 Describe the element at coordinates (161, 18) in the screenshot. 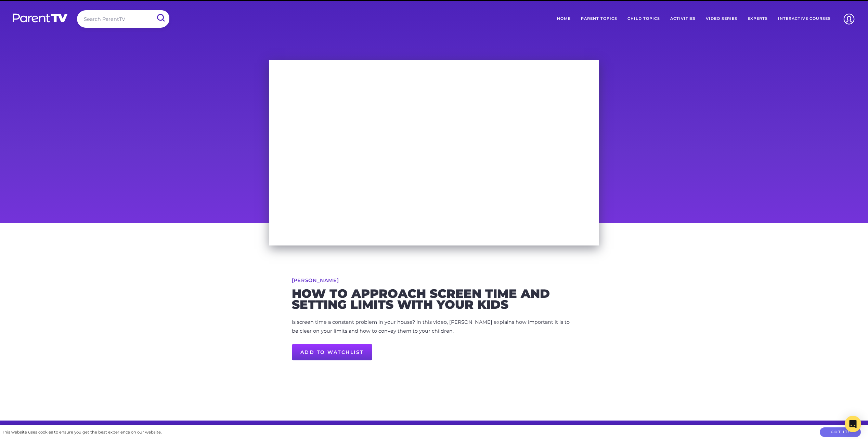

I see `input: Submit` at that location.